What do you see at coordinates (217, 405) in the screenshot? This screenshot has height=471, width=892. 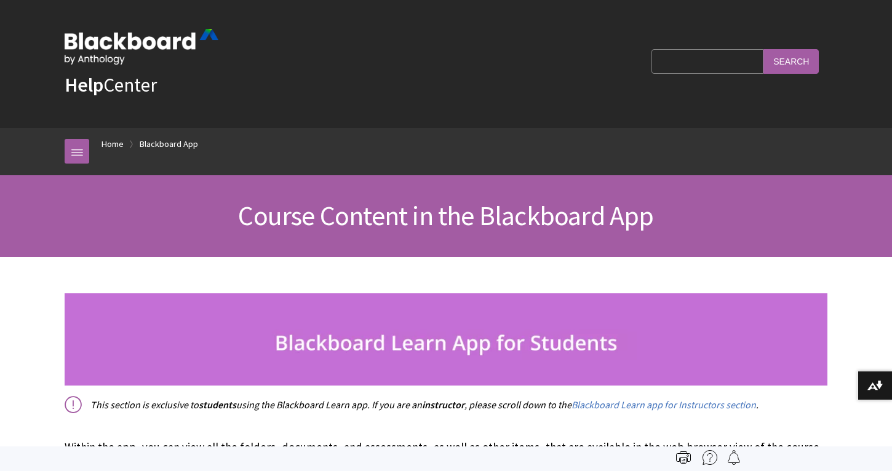 I see `span: students` at bounding box center [217, 405].